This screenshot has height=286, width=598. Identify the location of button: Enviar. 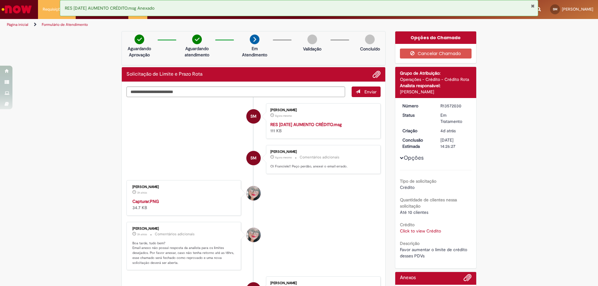
(366, 92).